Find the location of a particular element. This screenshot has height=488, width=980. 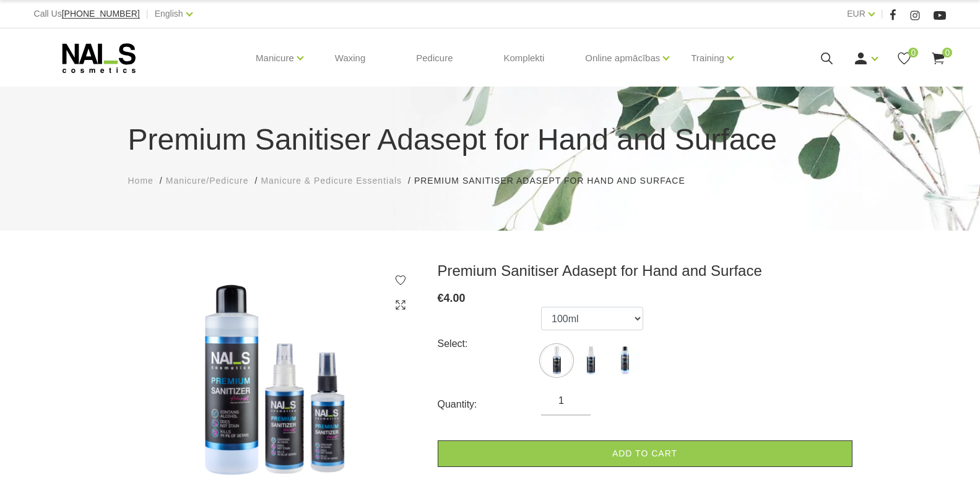

a: Komplekti is located at coordinates (524, 58).